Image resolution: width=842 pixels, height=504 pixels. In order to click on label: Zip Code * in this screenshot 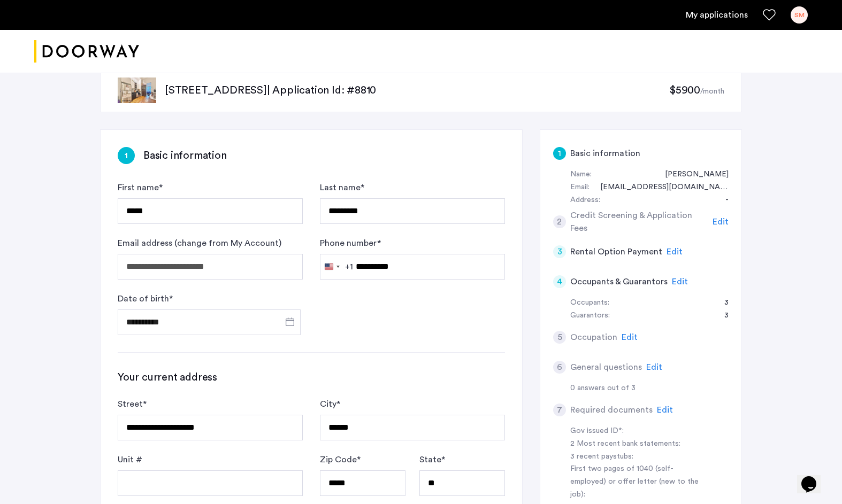, I will do `click(340, 460)`.